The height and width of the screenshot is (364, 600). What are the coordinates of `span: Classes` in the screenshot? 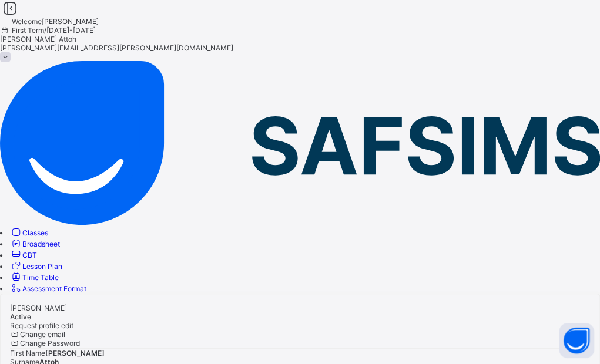 It's located at (35, 233).